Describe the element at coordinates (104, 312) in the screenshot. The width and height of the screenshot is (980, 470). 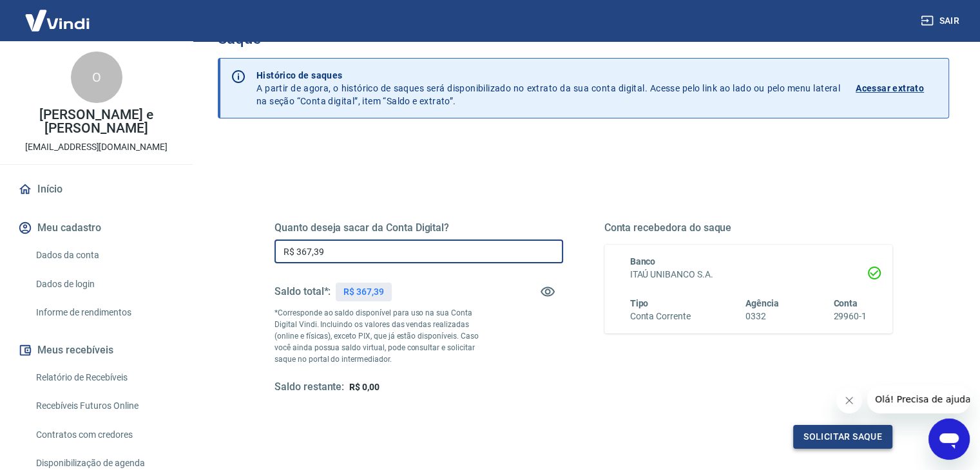
I see `a: Informe de rendimentos` at that location.